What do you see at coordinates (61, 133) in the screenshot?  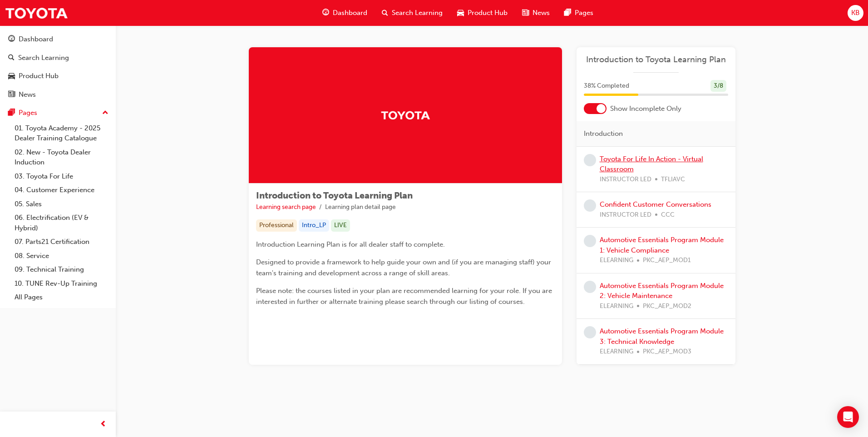 I see `a: 01. Toyota Academy - 2025 Dealer Training Catalogue` at bounding box center [61, 133].